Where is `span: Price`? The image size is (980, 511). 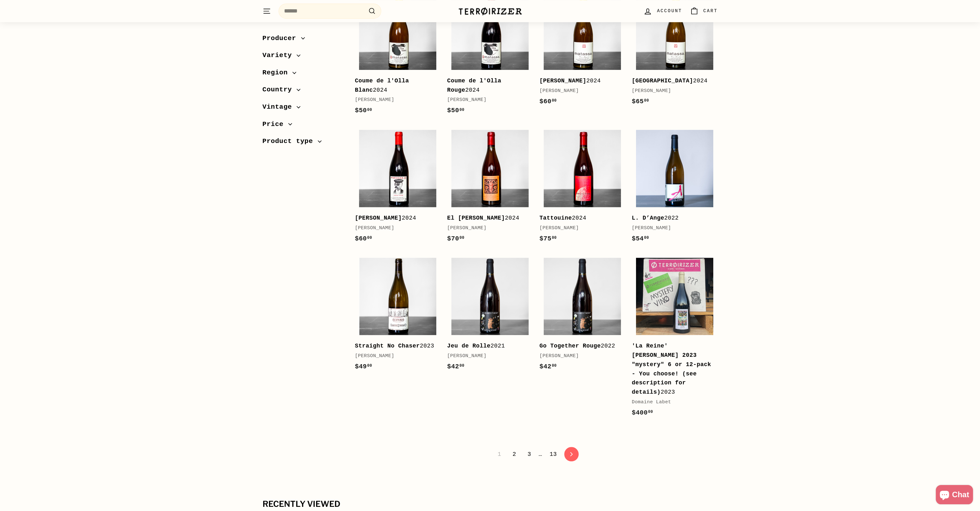 span: Price is located at coordinates (275, 124).